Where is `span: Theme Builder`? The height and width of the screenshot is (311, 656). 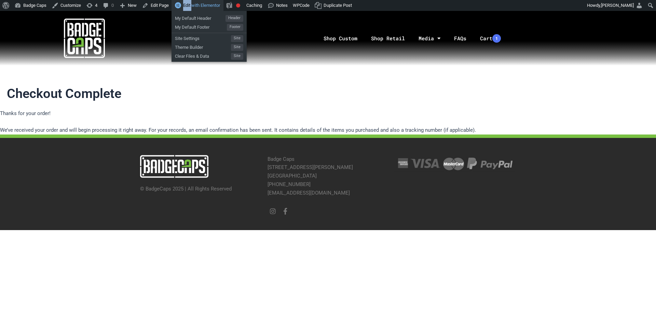
span: Theme Builder is located at coordinates (203, 46).